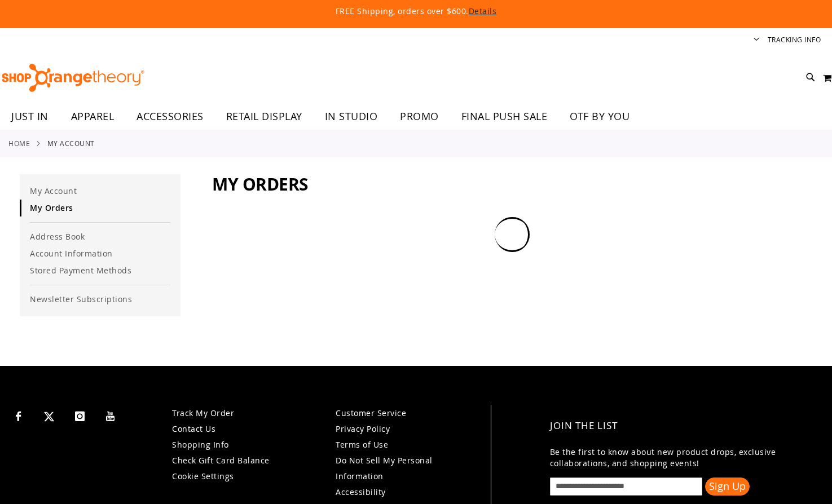 The height and width of the screenshot is (504, 832). What do you see at coordinates (100, 300) in the screenshot?
I see `a: Newsletter Subscriptions` at bounding box center [100, 300].